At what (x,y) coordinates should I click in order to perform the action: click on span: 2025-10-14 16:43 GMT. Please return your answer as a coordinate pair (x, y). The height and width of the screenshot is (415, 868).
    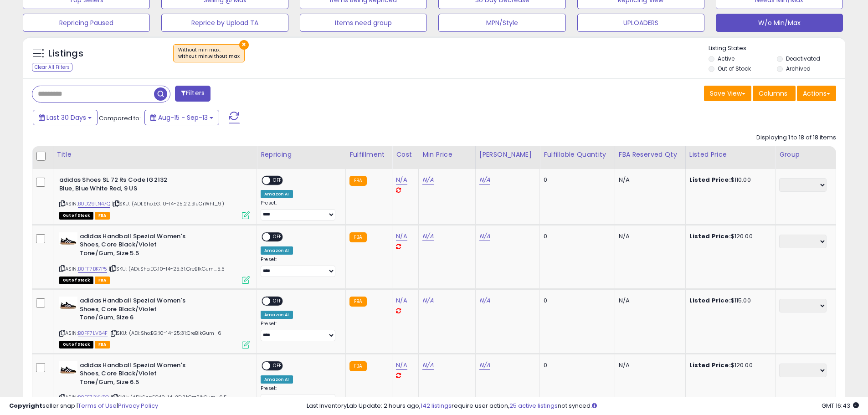
    Looking at the image, I should click on (840, 406).